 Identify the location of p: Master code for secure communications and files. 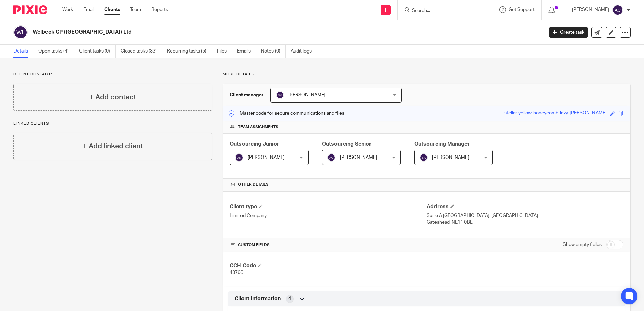
(286, 113).